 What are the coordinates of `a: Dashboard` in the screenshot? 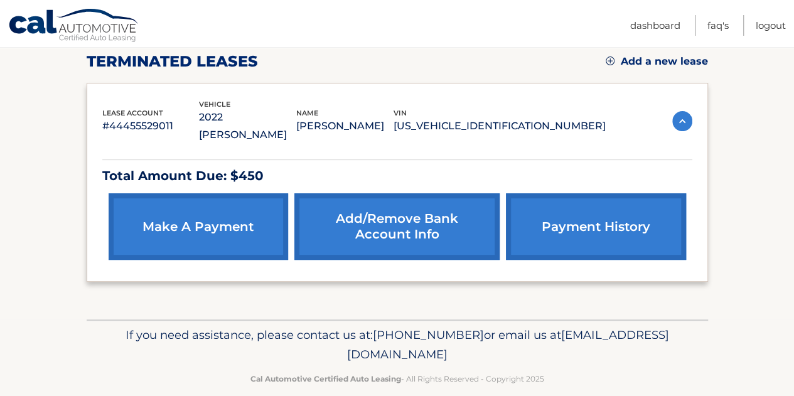 It's located at (655, 25).